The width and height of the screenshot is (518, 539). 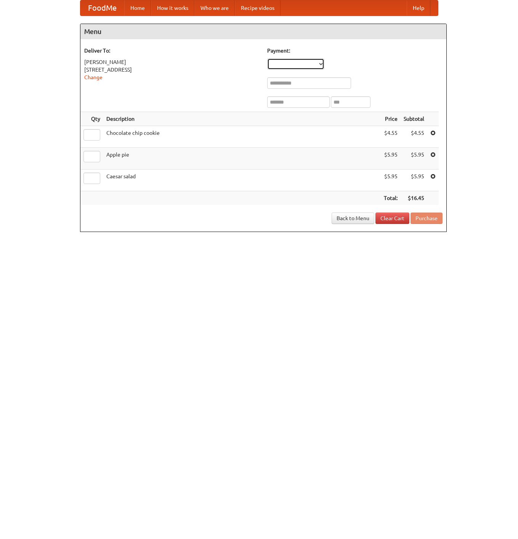 I want to click on td: Caesar salad, so click(x=242, y=180).